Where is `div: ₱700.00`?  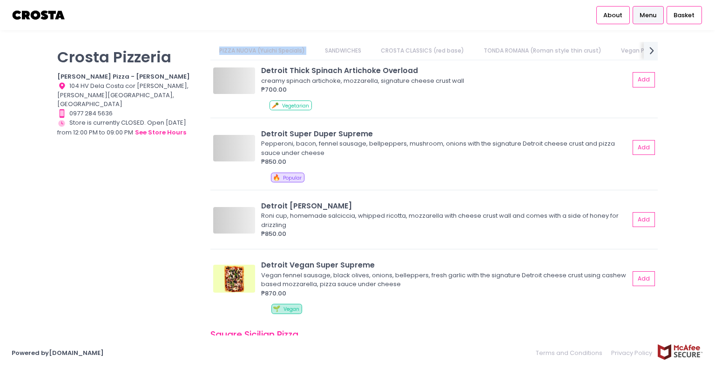 div: ₱700.00 is located at coordinates (445, 90).